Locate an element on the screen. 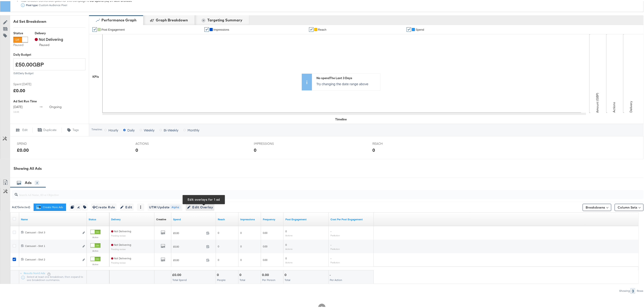 The image size is (644, 308). div: Ad Set Run Time is located at coordinates (50, 100).